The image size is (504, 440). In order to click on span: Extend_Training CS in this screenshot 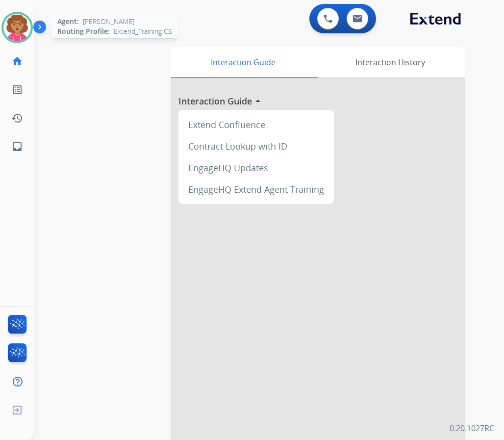, I will do `click(143, 31)`.